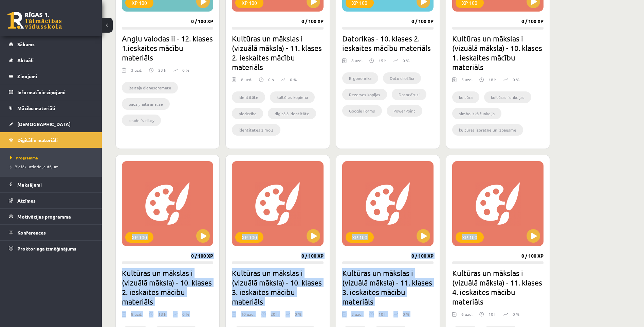 This screenshot has width=644, height=327. Describe the element at coordinates (51, 76) in the screenshot. I see `a: Ziņojumi` at that location.